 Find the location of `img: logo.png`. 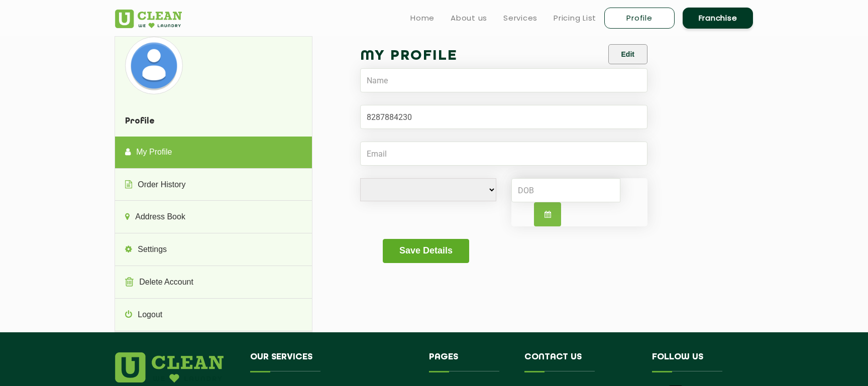

img: logo.png is located at coordinates (169, 367).